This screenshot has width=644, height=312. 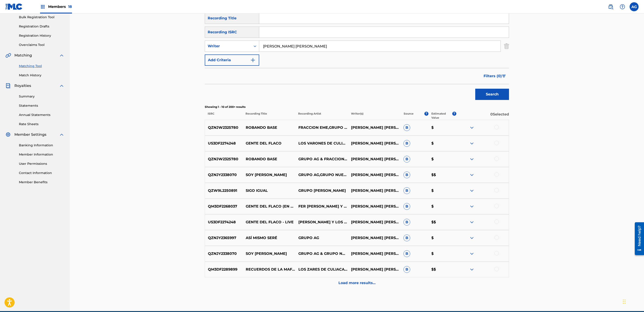 I want to click on span: Filters ( 0 ), so click(x=492, y=76).